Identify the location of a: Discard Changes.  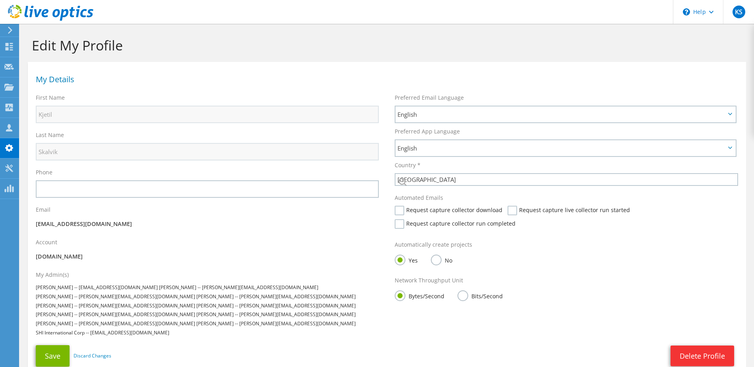
(92, 356).